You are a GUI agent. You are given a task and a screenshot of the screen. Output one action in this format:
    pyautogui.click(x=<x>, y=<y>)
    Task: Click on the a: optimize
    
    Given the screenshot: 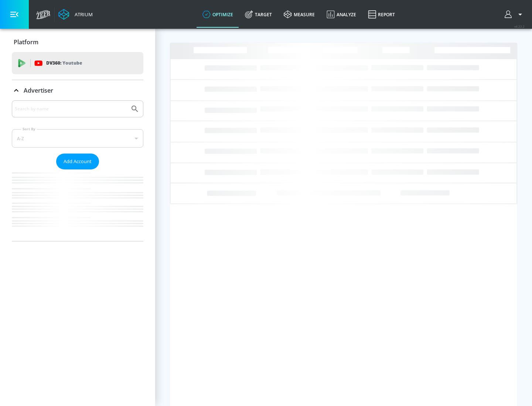 What is the action you would take?
    pyautogui.click(x=217, y=15)
    